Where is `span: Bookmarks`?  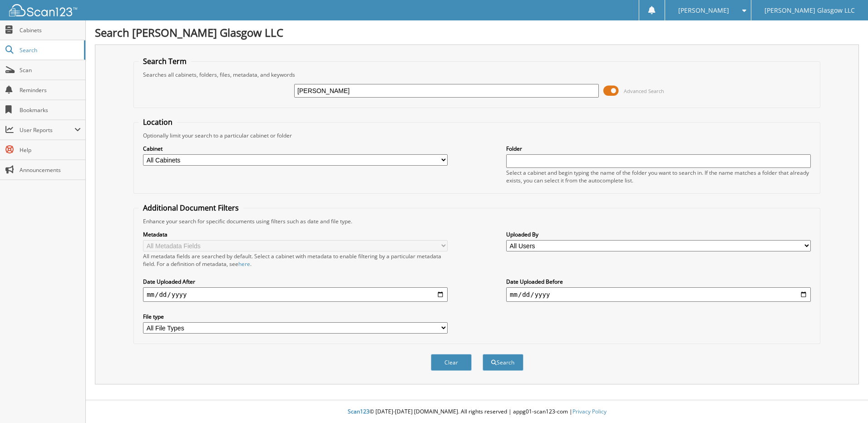 span: Bookmarks is located at coordinates (50, 110).